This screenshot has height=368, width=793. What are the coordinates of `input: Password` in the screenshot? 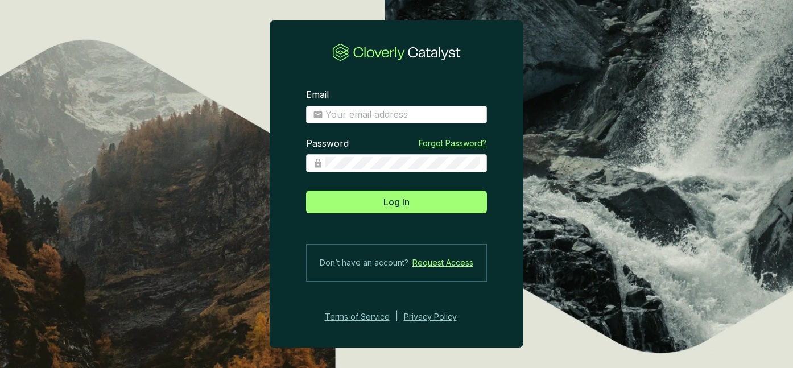 It's located at (403, 163).